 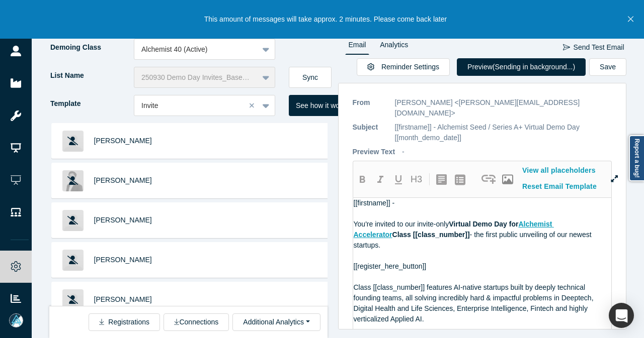 I want to click on a: Analytics, so click(x=394, y=47).